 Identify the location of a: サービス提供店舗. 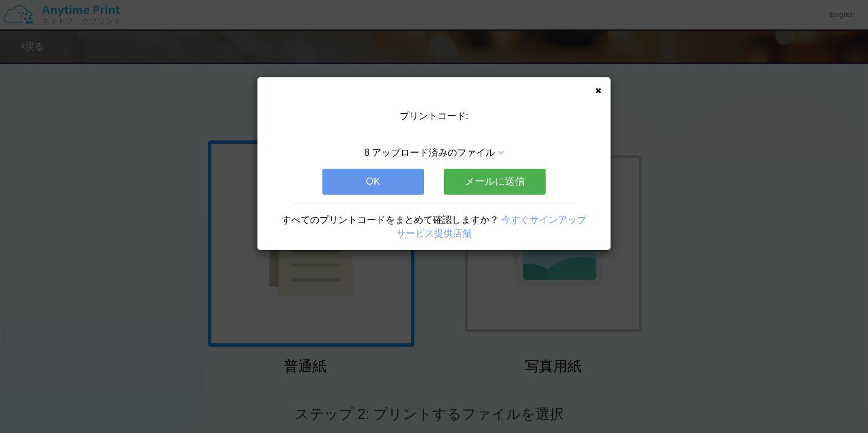
(434, 233).